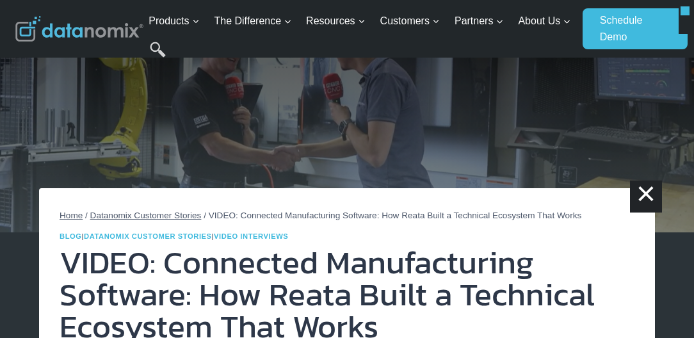 The width and height of the screenshot is (694, 338). What do you see at coordinates (71, 215) in the screenshot?
I see `a: Home` at bounding box center [71, 215].